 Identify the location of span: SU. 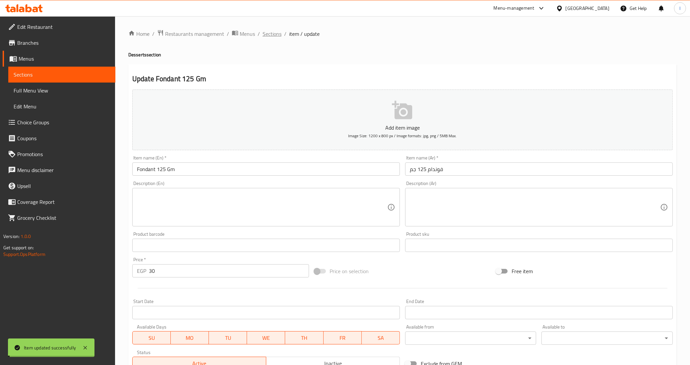
(152, 338).